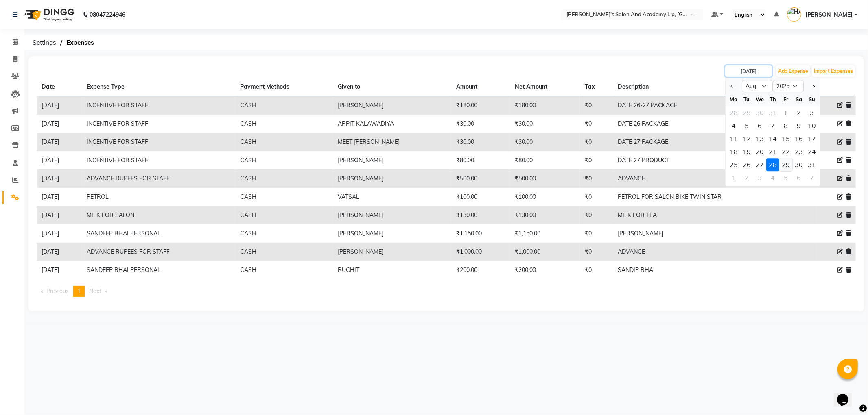 This screenshot has height=415, width=868. Describe the element at coordinates (760, 152) in the screenshot. I see `div: 20` at that location.